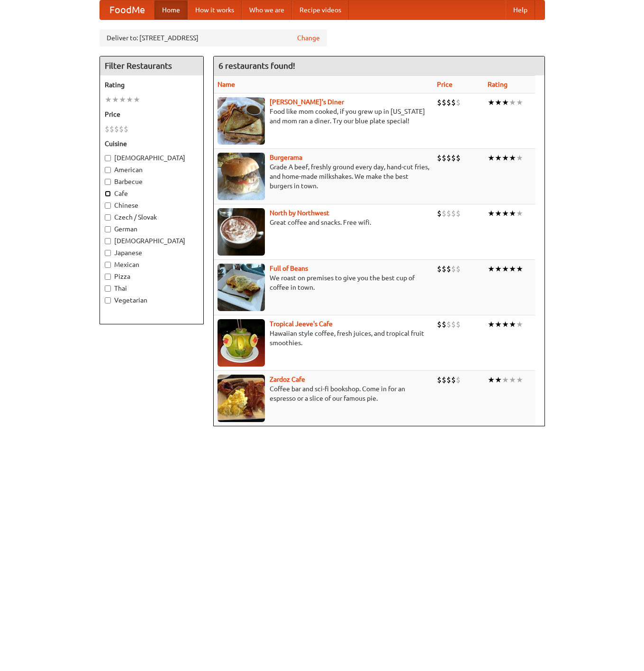 The width and height of the screenshot is (644, 671). Describe the element at coordinates (151, 217) in the screenshot. I see `label: Czech / Slovak` at that location.